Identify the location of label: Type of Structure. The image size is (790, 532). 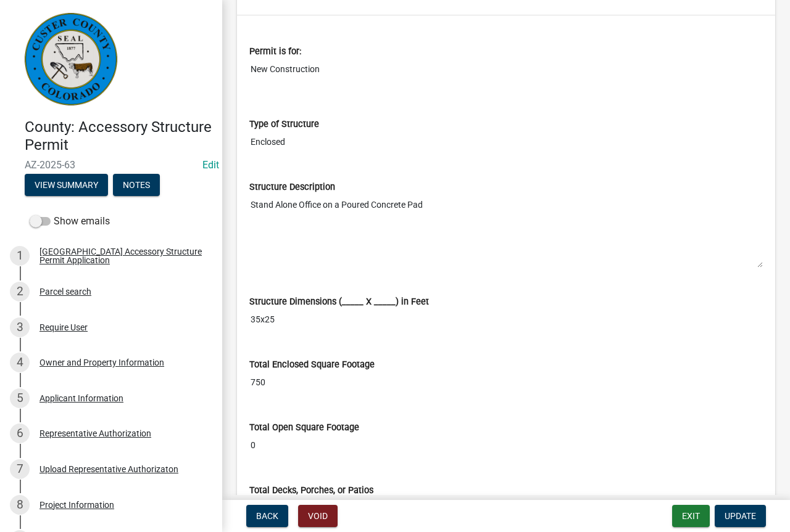
(284, 125).